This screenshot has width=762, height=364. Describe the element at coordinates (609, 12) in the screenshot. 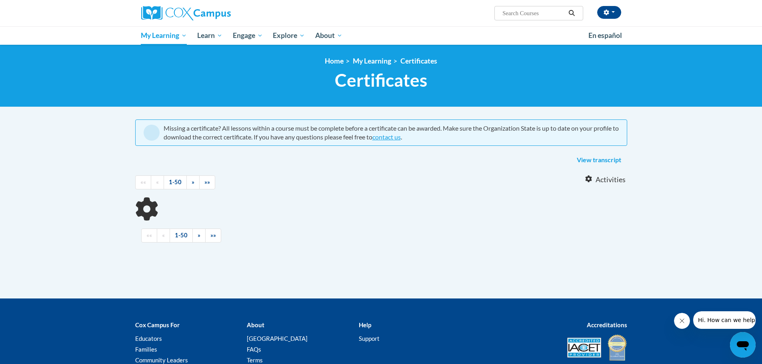

I see `button: Account Settings` at that location.